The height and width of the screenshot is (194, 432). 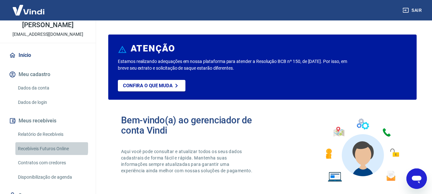 What do you see at coordinates (192, 126) in the screenshot?
I see `h2: Bem-vindo(a) ao gerenciador de conta Vindi` at bounding box center [192, 126].